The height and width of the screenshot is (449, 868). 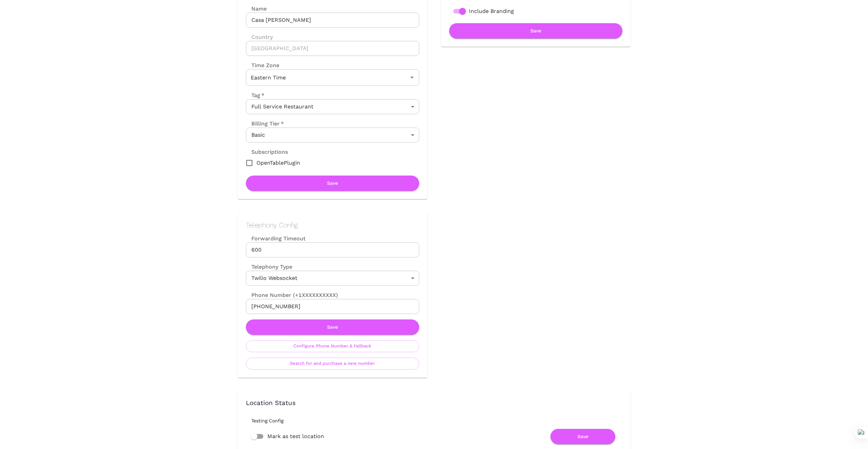 I want to click on div: Twilio Websocket, so click(x=333, y=278).